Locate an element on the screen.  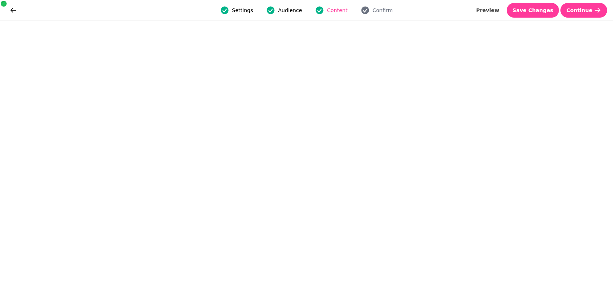
span: Settings is located at coordinates (242, 10).